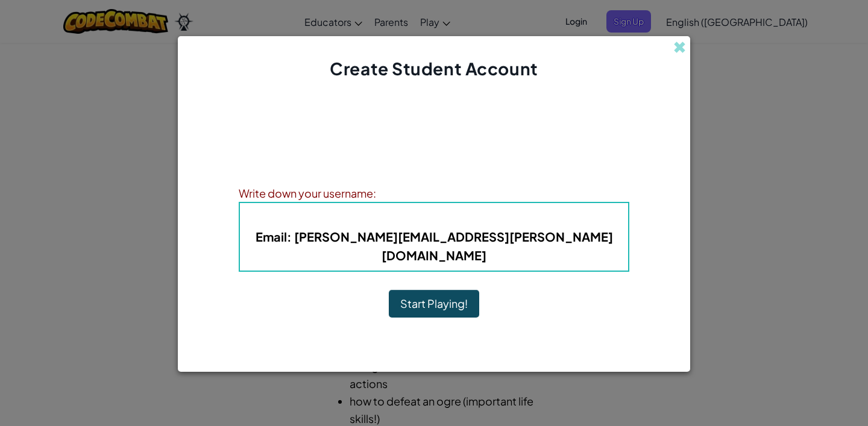  What do you see at coordinates (271, 236) in the screenshot?
I see `span: Email` at bounding box center [271, 236].